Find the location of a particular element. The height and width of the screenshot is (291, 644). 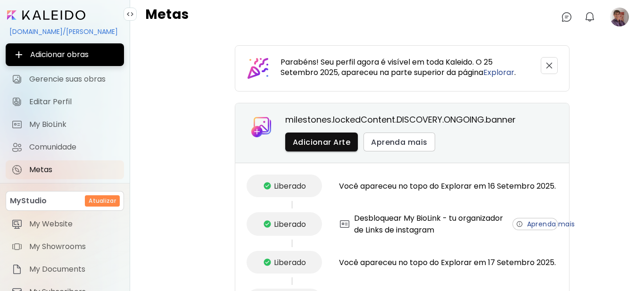

a: Adicionar Arte is located at coordinates (321, 142).